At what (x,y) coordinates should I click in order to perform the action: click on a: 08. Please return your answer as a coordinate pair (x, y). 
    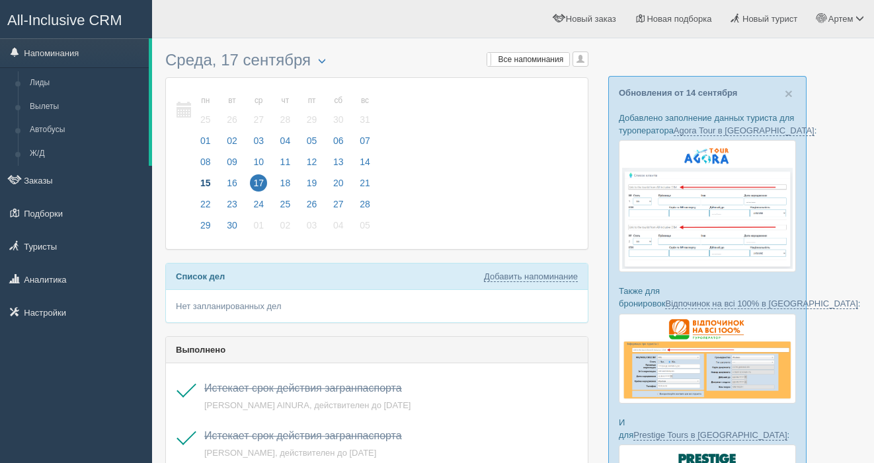
    Looking at the image, I should click on (206, 165).